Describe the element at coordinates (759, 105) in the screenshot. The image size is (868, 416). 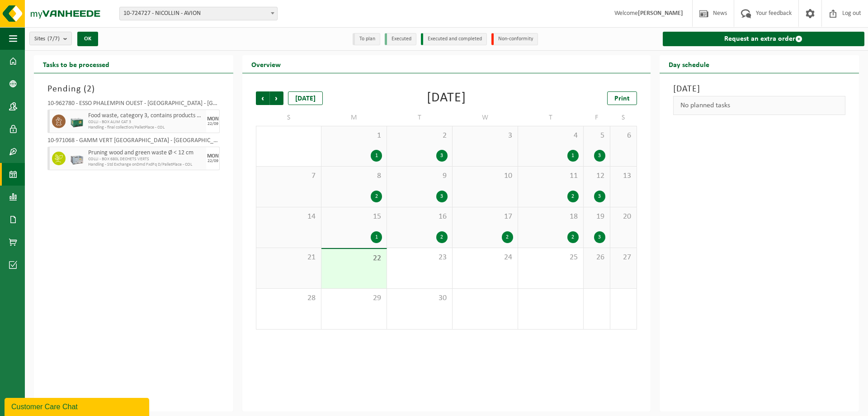
I see `div: No planned tasks` at that location.